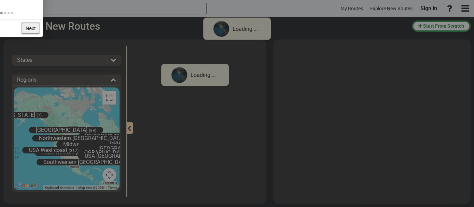 The image size is (474, 207). What do you see at coordinates (27, 186) in the screenshot?
I see `a: Open this area in Google Maps (opens a new window)` at bounding box center [27, 186].